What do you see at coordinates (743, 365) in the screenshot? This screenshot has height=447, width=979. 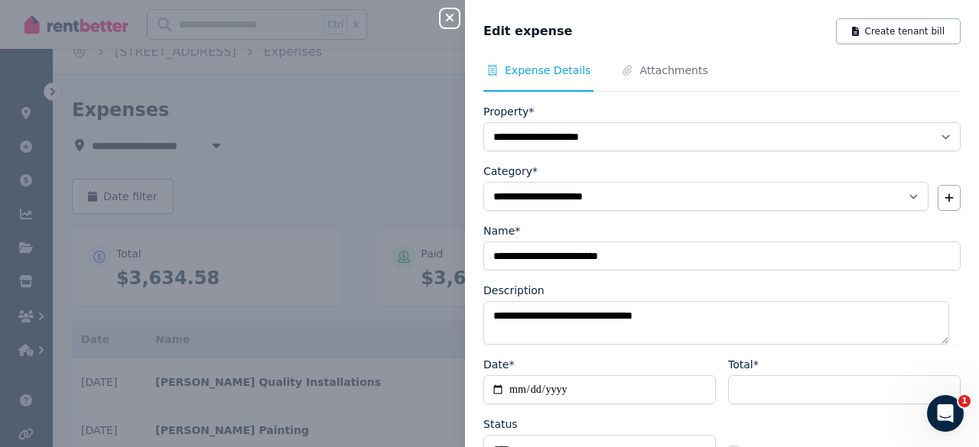 I see `label: Total*` at bounding box center [743, 365].